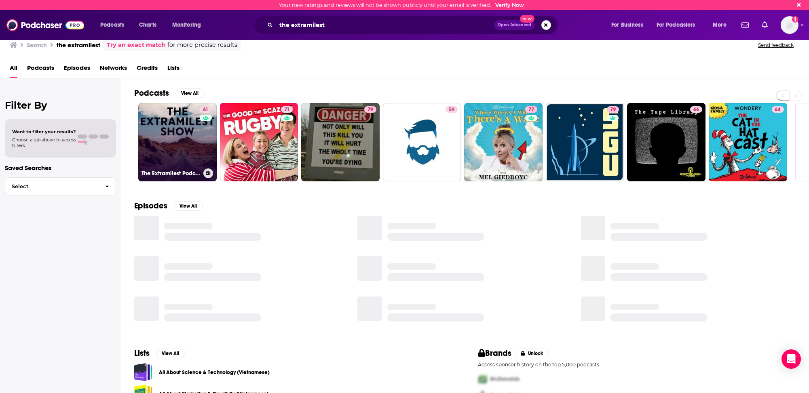 This screenshot has width=809, height=393. Describe the element at coordinates (178, 142) in the screenshot. I see `a: 61The Extramilest Podcast` at that location.